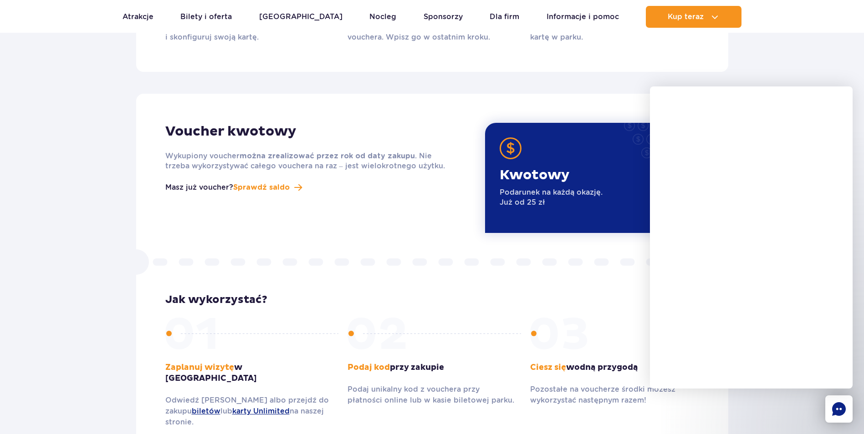 Image resolution: width=864 pixels, height=434 pixels. Describe the element at coordinates (551, 175) in the screenshot. I see `p: Kwotowy` at that location.